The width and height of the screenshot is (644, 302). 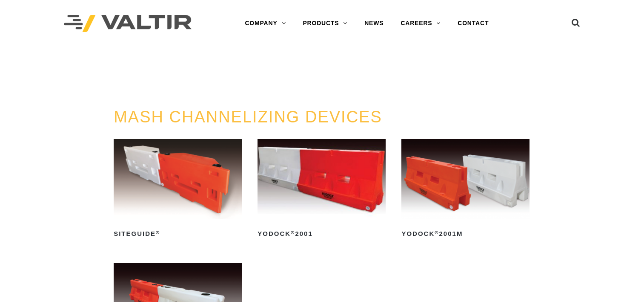 What do you see at coordinates (177, 234) in the screenshot?
I see `h2: SiteGuide` at bounding box center [177, 234].